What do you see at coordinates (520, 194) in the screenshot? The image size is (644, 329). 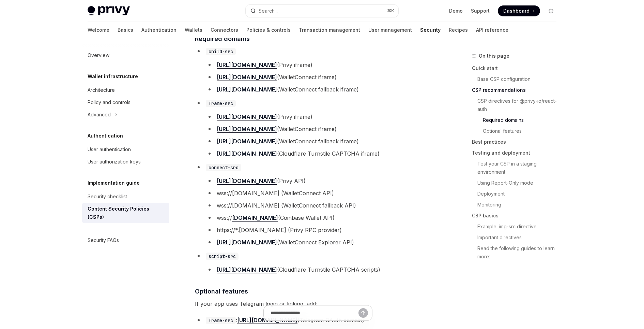 I see `a: Deployment` at bounding box center [520, 194].